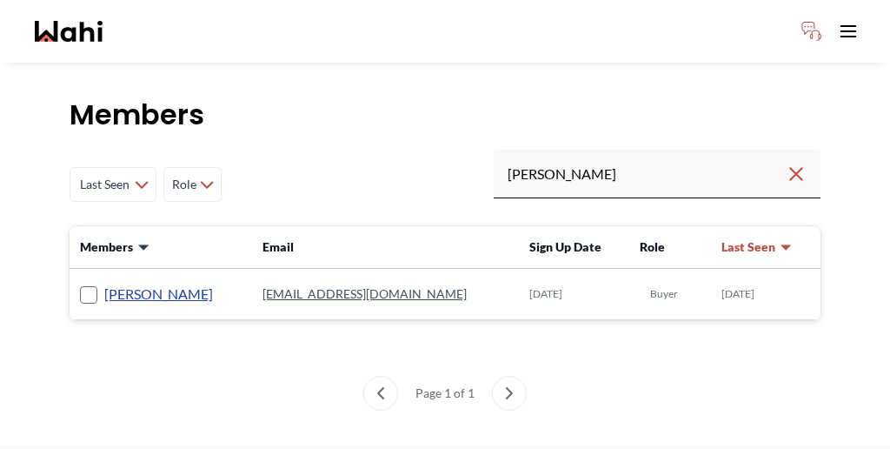 Image resolution: width=890 pixels, height=449 pixels. I want to click on button: Clear search, so click(796, 174).